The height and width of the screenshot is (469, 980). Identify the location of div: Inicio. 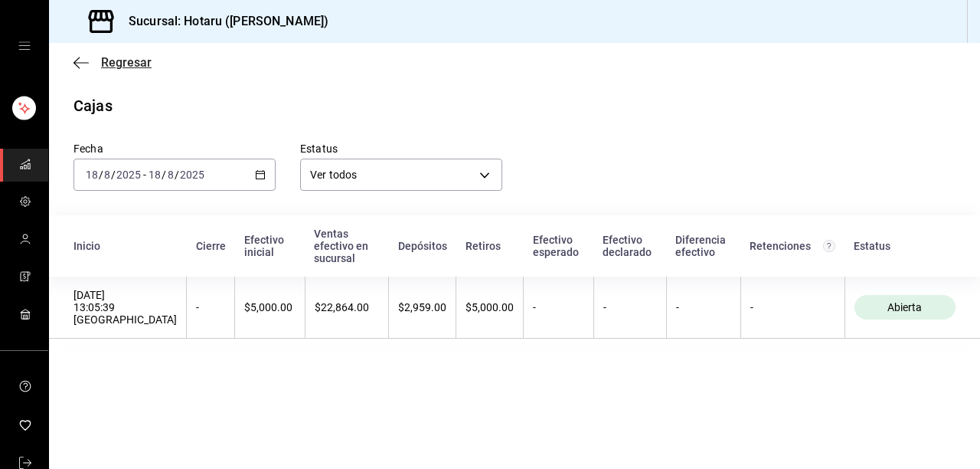
(126, 245).